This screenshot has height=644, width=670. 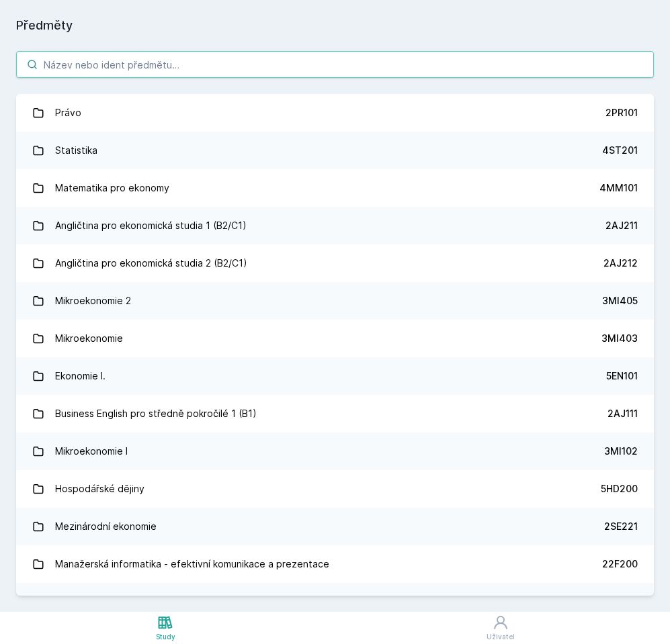 I want to click on a: Mezinárodní ekonomie 2SE221, so click(x=335, y=527).